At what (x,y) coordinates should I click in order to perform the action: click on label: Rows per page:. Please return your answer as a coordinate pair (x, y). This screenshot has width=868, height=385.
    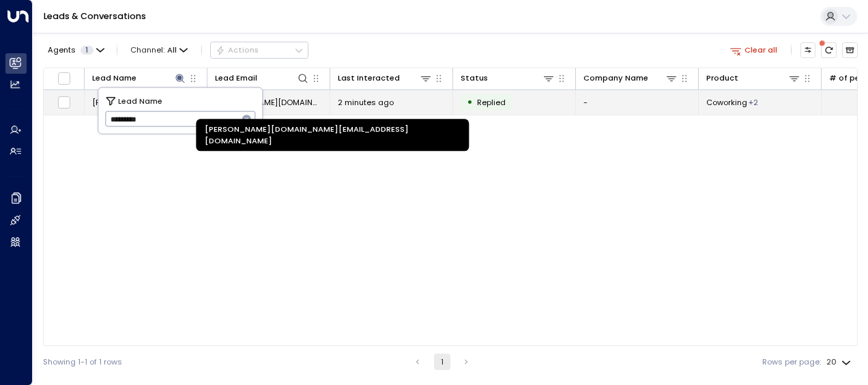
    Looking at the image, I should click on (792, 361).